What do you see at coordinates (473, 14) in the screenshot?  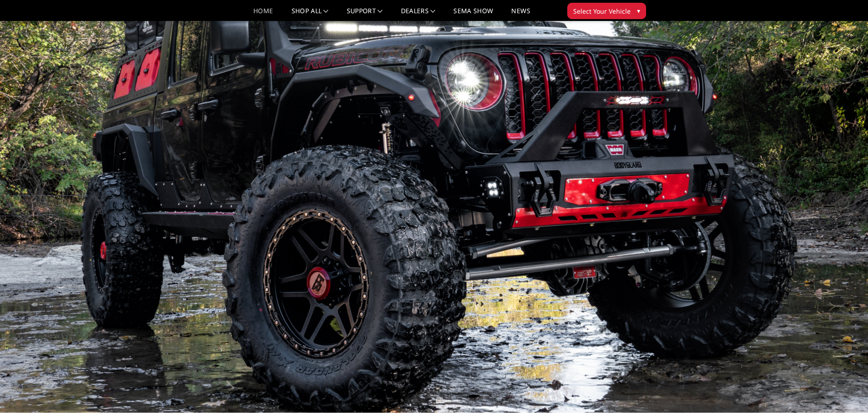 I see `a: SEMA Show` at bounding box center [473, 14].